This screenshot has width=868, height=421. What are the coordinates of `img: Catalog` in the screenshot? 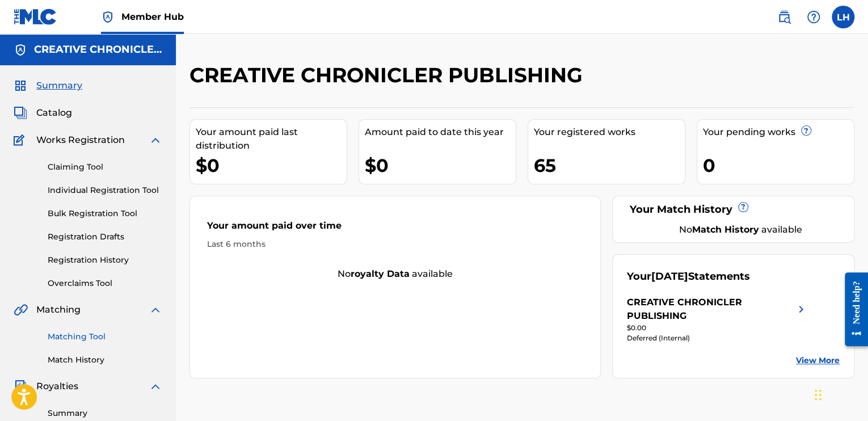 It's located at (20, 112).